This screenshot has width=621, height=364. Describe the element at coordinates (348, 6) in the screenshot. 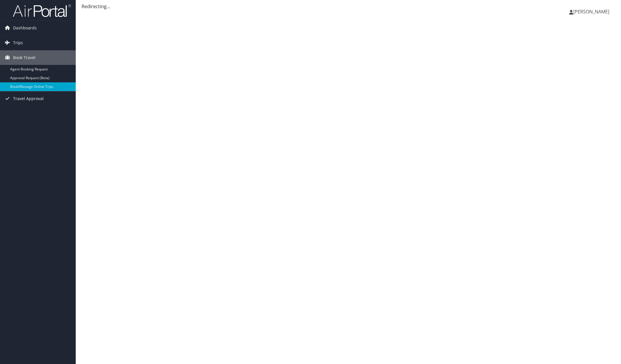

I see `div: Redirecting...` at that location.